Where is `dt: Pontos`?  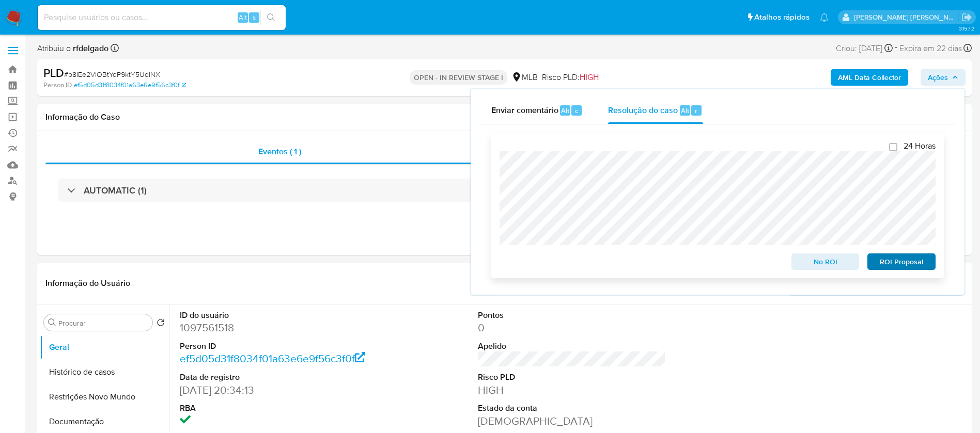
dt: Pontos is located at coordinates (572, 315).